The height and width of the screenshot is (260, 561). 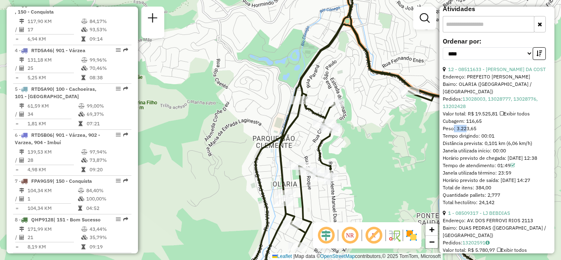 What do you see at coordinates (432, 242) in the screenshot?
I see `a: Zoom out` at bounding box center [432, 242].